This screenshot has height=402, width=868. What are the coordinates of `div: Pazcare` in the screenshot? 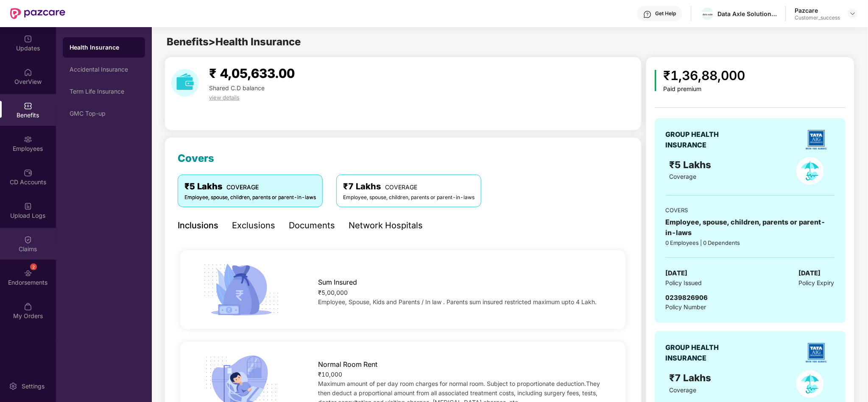 It's located at (817, 10).